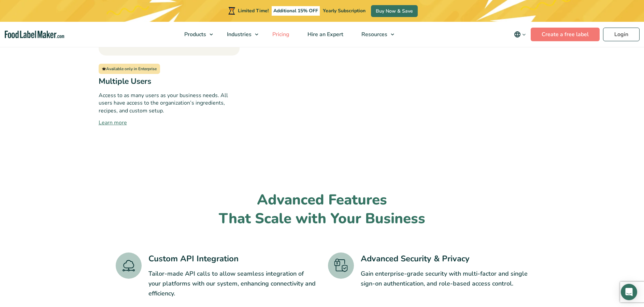 The height and width of the screenshot is (307, 644). Describe the element at coordinates (169, 103) in the screenshot. I see `p: Access to as many users as your business needs. All users have access to the organization’s ingre...` at that location.